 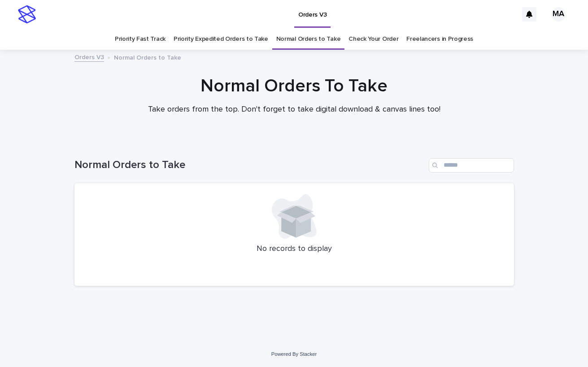 I want to click on a: Freelancers in Progress, so click(x=440, y=39).